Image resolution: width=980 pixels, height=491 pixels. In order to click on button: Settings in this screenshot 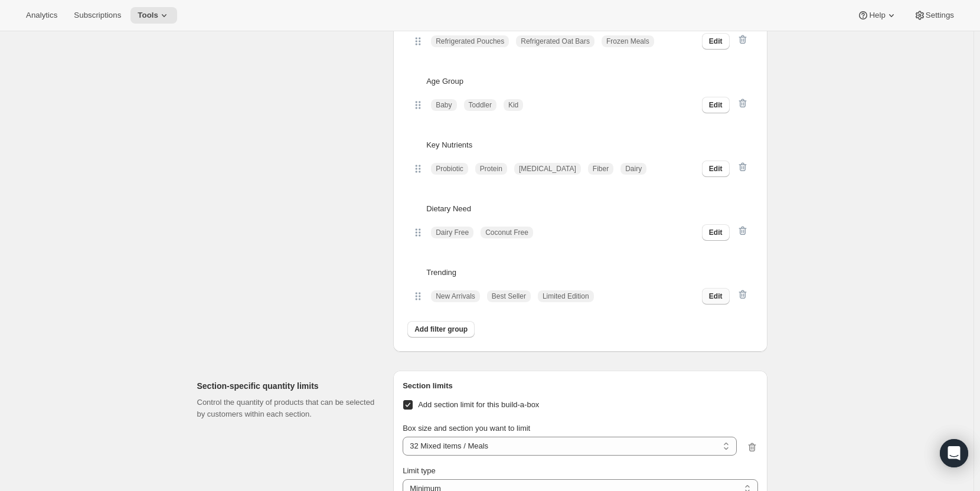, I will do `click(934, 16)`.